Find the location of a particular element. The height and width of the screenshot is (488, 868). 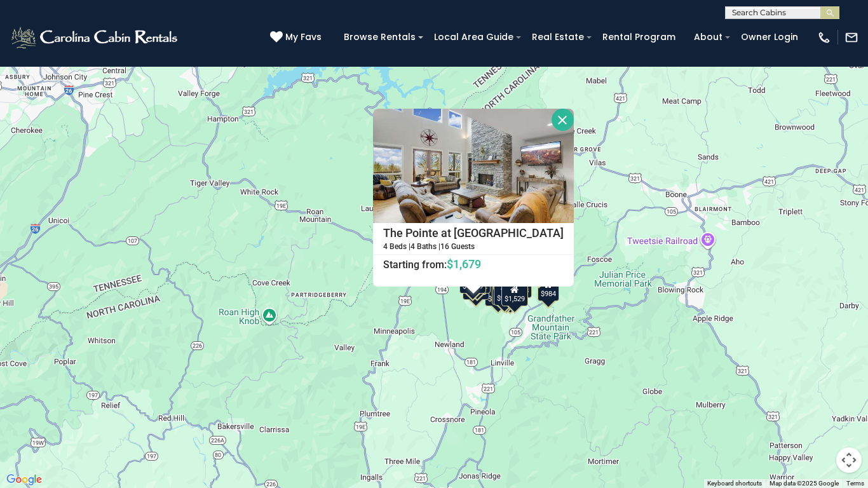

a: About is located at coordinates (708, 37).